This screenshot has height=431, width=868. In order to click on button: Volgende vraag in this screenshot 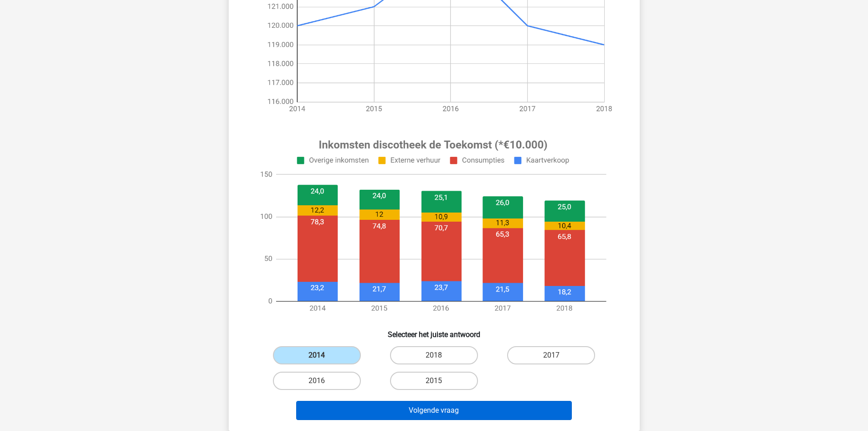, I will do `click(434, 410)`.